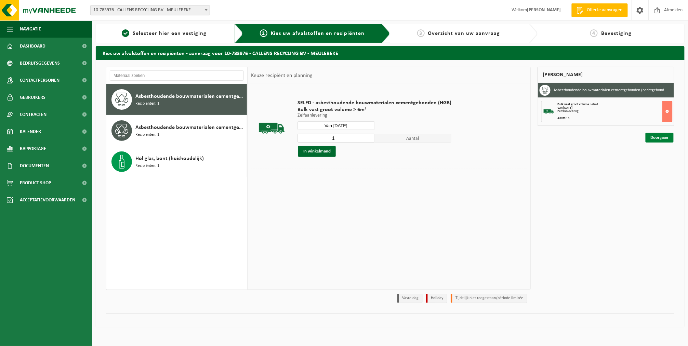 This screenshot has width=688, height=346. What do you see at coordinates (464, 34) in the screenshot?
I see `span: Overzicht van uw aanvraag` at bounding box center [464, 34].